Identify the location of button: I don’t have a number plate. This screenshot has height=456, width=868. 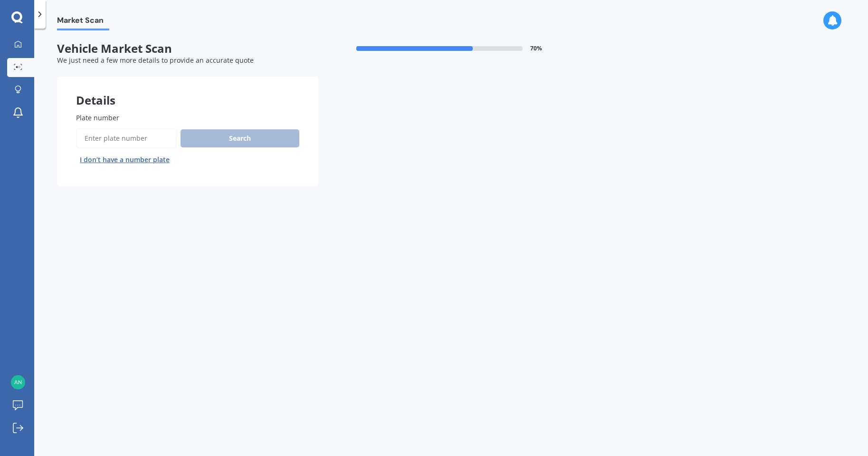
(125, 159).